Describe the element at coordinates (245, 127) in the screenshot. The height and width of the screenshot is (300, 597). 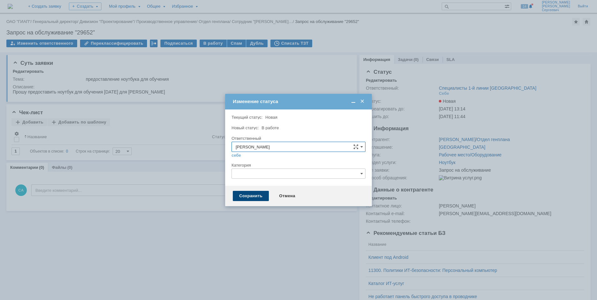
I see `label: Новый статус:` at that location.